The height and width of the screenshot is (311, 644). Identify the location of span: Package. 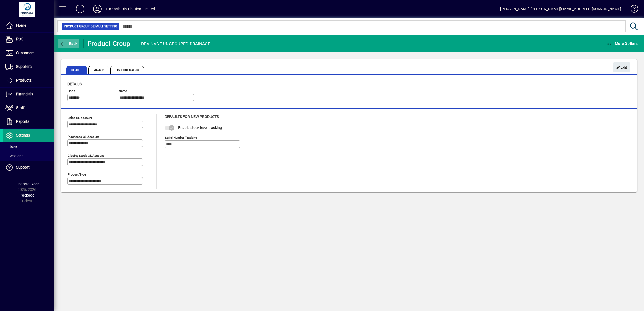
(27, 195).